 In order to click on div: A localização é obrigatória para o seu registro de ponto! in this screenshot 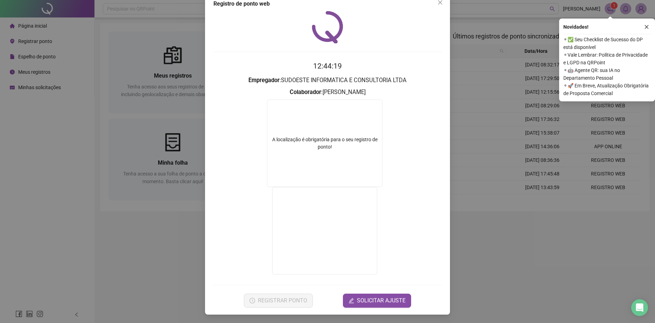, I will do `click(325, 143)`.